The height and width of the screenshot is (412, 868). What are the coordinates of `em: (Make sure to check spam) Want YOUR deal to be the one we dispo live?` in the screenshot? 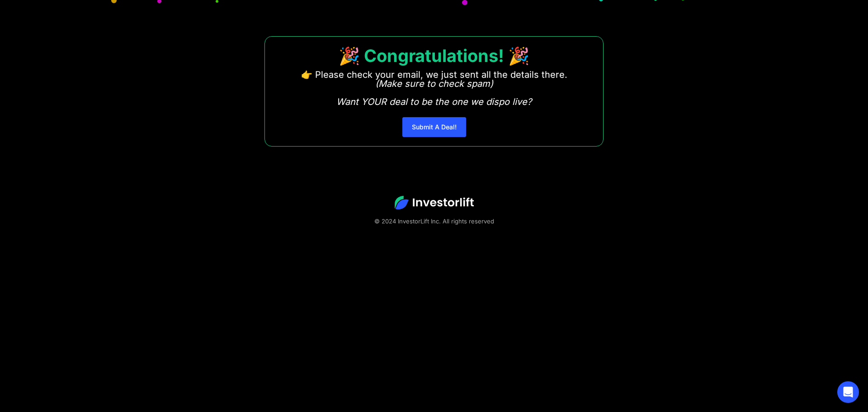 It's located at (434, 93).